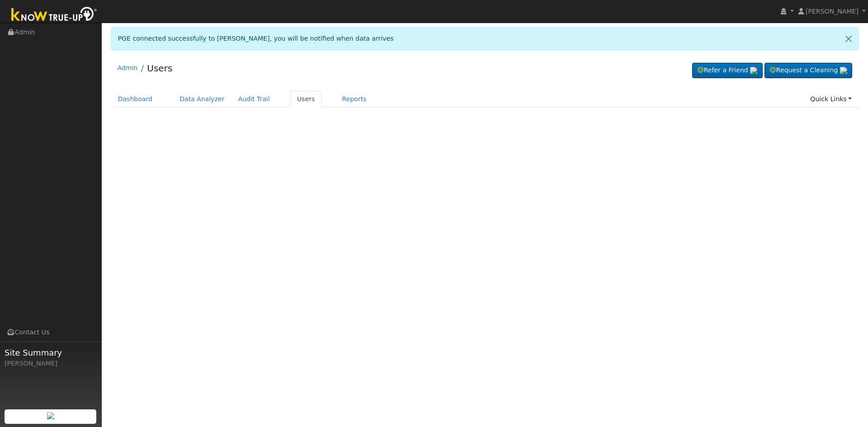 The width and height of the screenshot is (868, 427). What do you see at coordinates (135, 99) in the screenshot?
I see `a: Dashboard` at bounding box center [135, 99].